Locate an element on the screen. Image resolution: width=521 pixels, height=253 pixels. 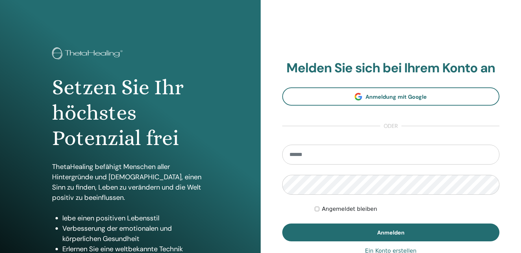
li: lebe einen positiven Lebensstil is located at coordinates (135, 218).